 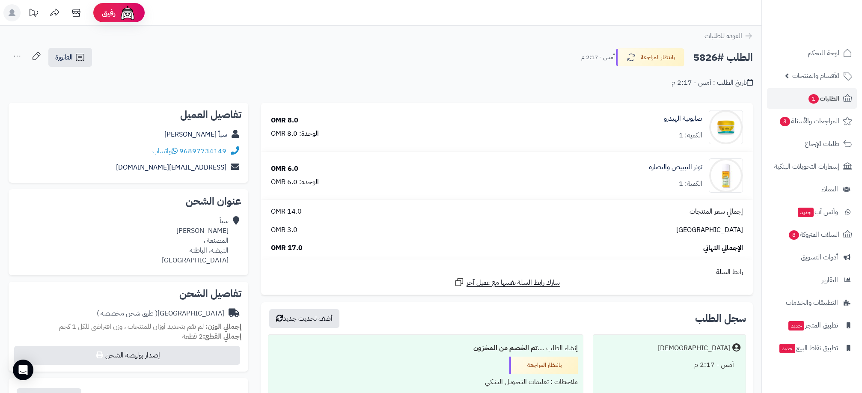 What do you see at coordinates (128, 201) in the screenshot?
I see `h2: عنوان الشحن` at bounding box center [128, 201].